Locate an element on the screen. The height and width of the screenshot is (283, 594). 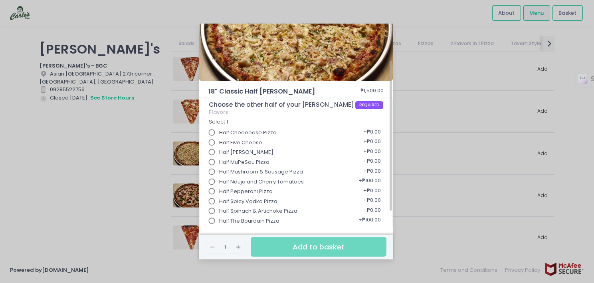
span: Half Nduja and Cherry Tomatoes is located at coordinates (261, 182).